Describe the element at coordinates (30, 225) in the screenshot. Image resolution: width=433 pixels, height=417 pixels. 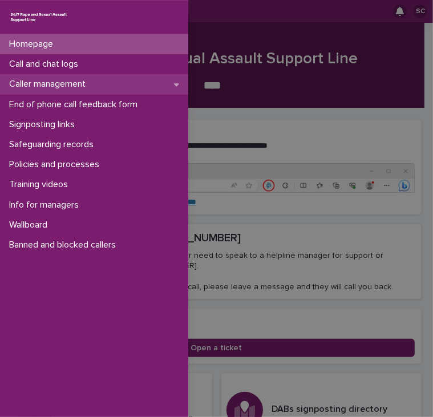
I see `p: Wallboard` at that location.